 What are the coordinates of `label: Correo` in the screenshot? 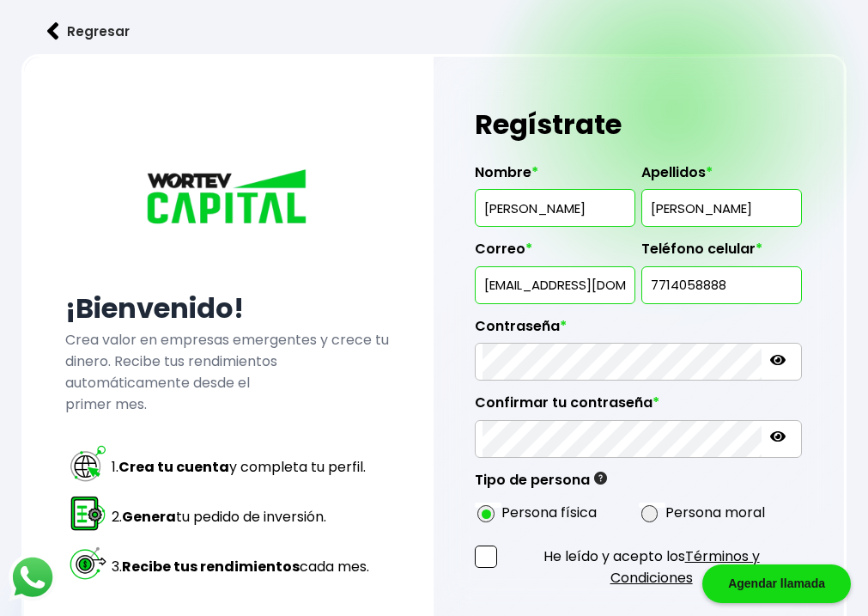 It's located at (555, 253).